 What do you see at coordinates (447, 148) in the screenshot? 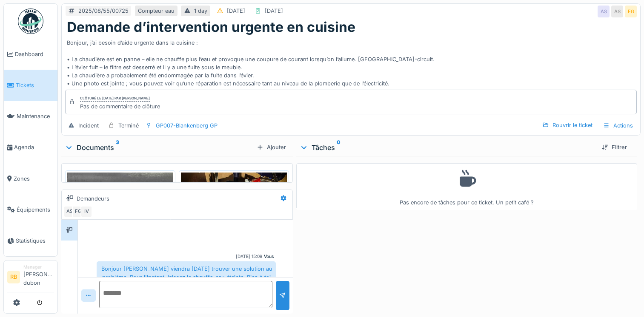
I see `div: Tâches` at bounding box center [447, 148].